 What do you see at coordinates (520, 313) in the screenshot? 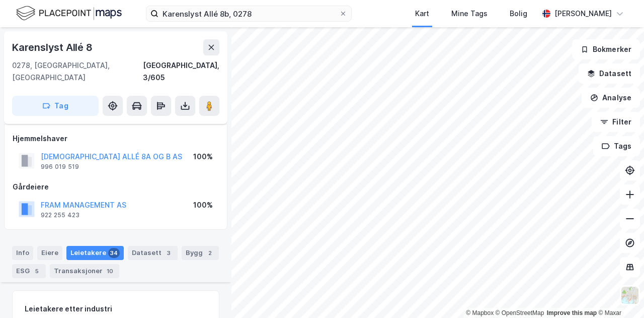
I see `a: OpenStreetMap` at bounding box center [520, 313].